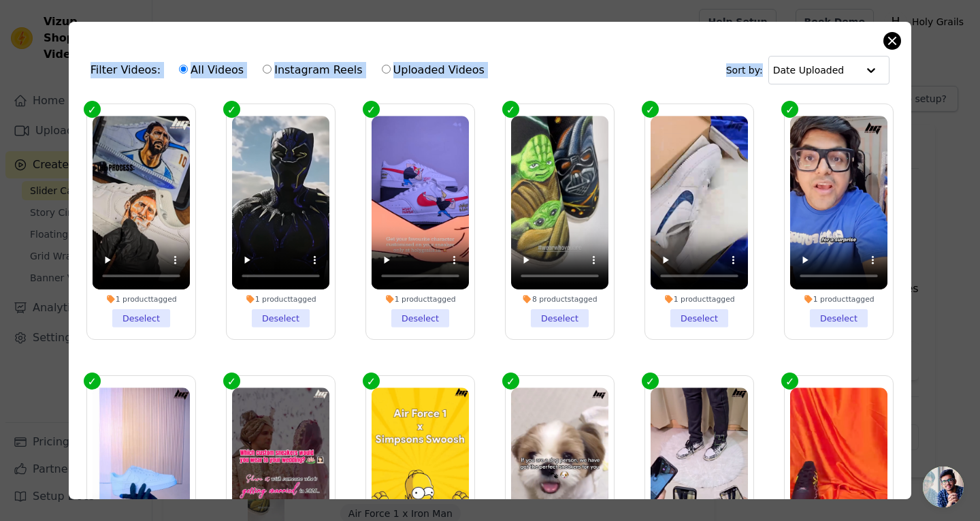 The height and width of the screenshot is (521, 980). I want to click on label: All Videos, so click(211, 70).